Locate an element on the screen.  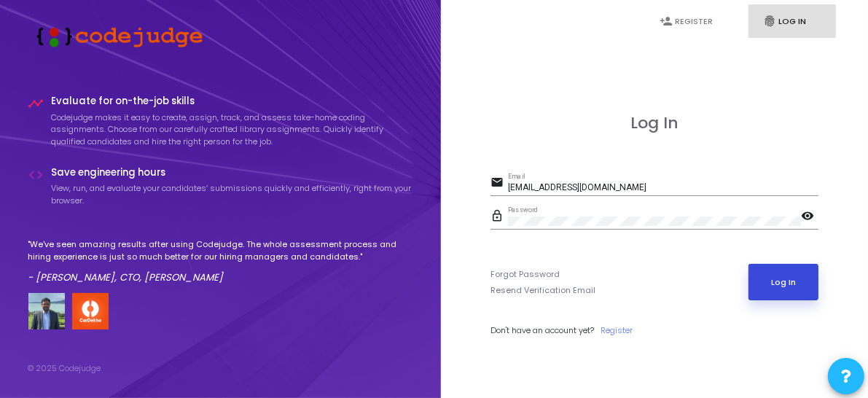
i: fingerprint is located at coordinates (769, 22).